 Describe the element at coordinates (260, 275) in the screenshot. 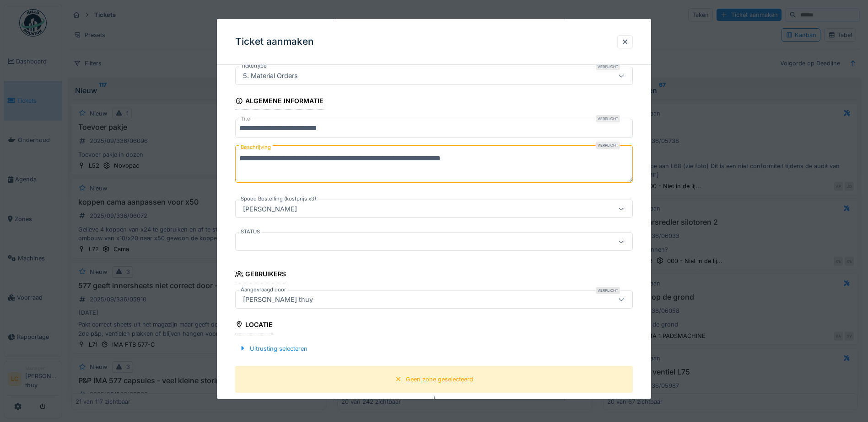

I see `div: Gebruikers` at that location.